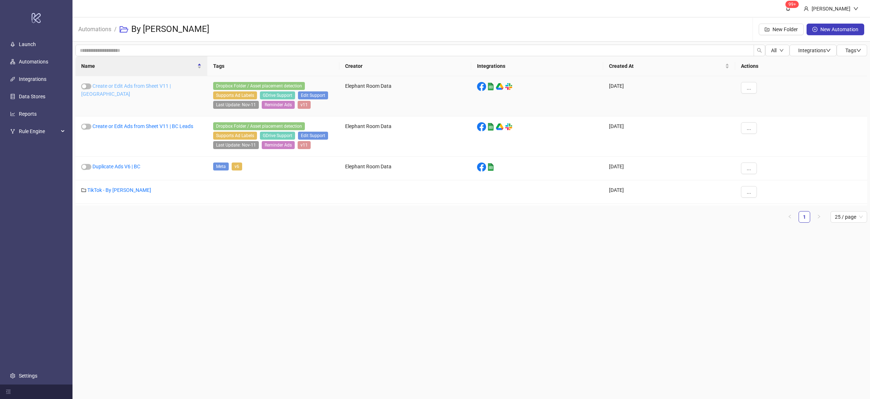 This screenshot has height=399, width=870. I want to click on div: Page Size, so click(849, 217).